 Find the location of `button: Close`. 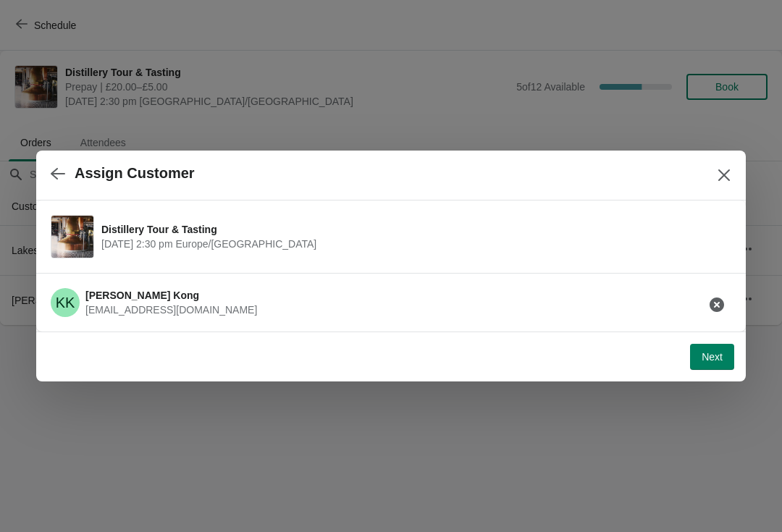

button: Close is located at coordinates (724, 175).